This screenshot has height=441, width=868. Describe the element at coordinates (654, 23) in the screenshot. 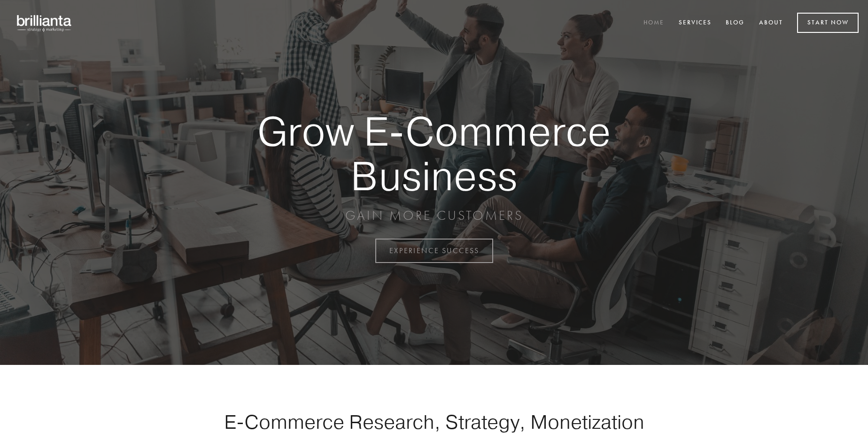

I see `a: Home` at that location.